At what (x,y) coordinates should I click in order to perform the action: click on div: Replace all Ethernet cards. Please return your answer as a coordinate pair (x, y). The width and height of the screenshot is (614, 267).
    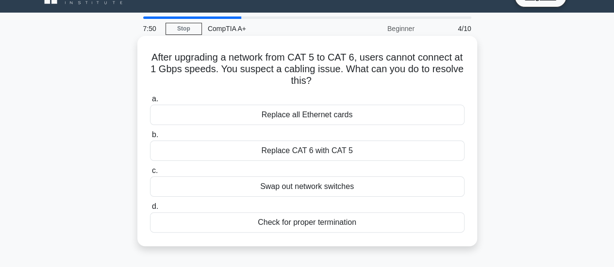
    Looking at the image, I should click on (307, 115).